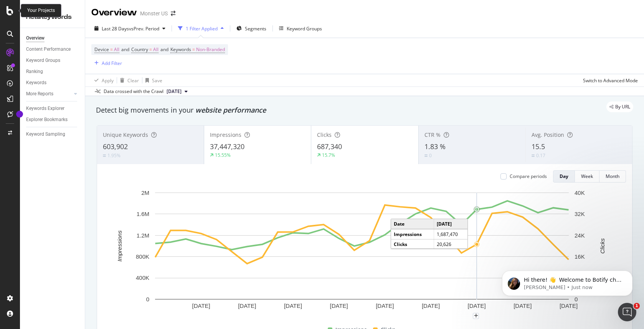 The height and width of the screenshot is (329, 644). What do you see at coordinates (134, 91) in the screenshot?
I see `div: Data crossed with the Crawl` at bounding box center [134, 91].